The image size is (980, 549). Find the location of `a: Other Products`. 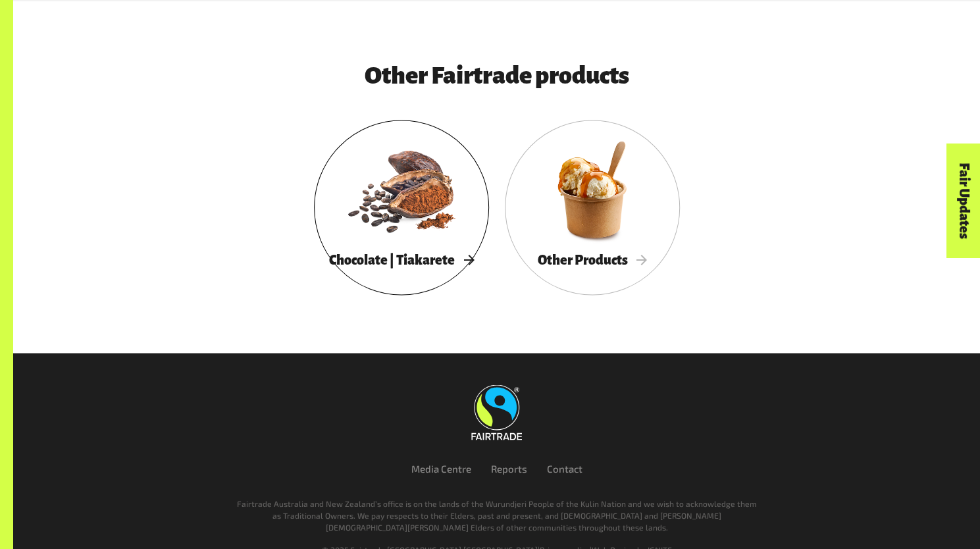

a: Other Products is located at coordinates (593, 207).